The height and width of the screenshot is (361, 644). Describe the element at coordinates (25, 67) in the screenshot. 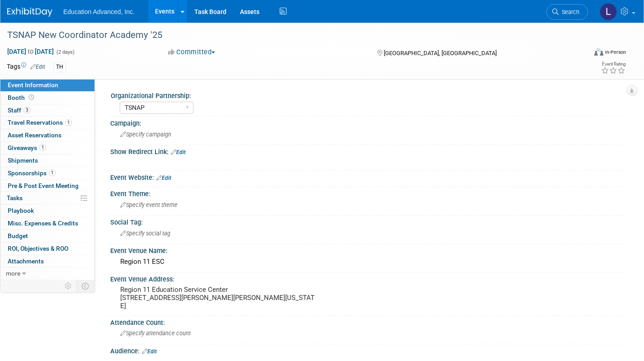

I see `td: Tags` at that location.